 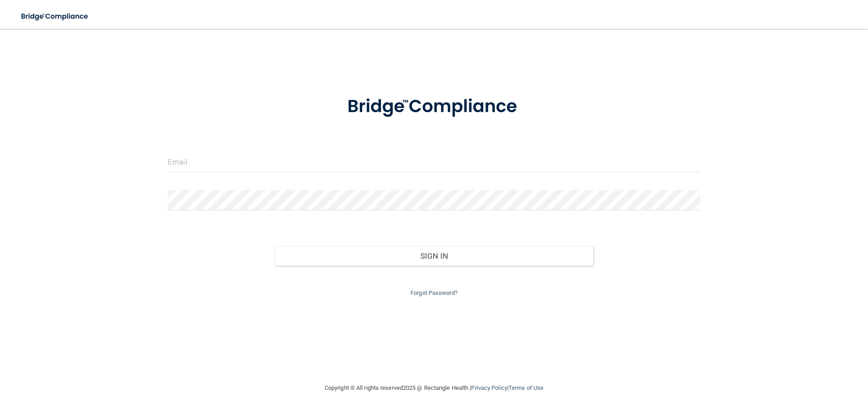 What do you see at coordinates (526, 388) in the screenshot?
I see `a: Terms of Use` at bounding box center [526, 388].